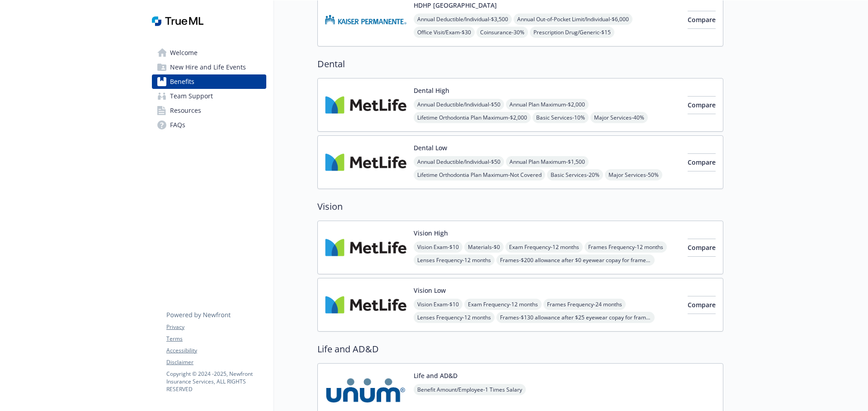  Describe the element at coordinates (520, 64) in the screenshot. I see `h2: Dental` at that location.